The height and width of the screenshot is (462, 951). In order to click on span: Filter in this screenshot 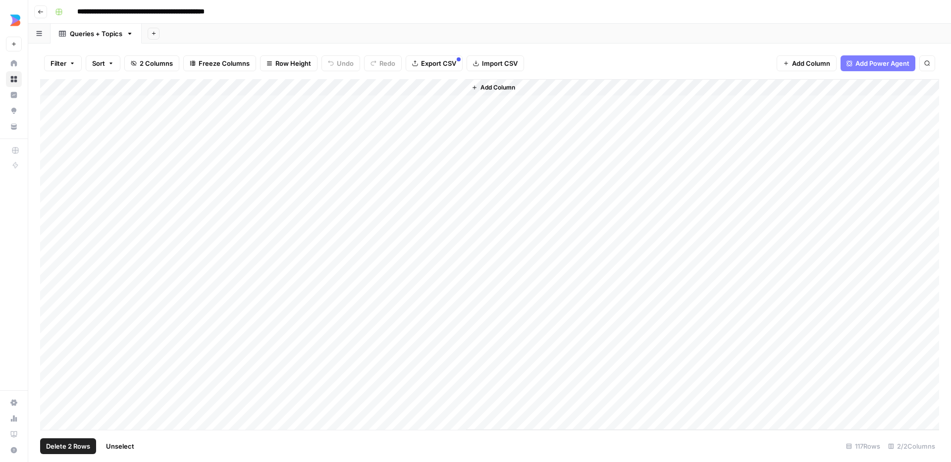, I will do `click(58, 63)`.